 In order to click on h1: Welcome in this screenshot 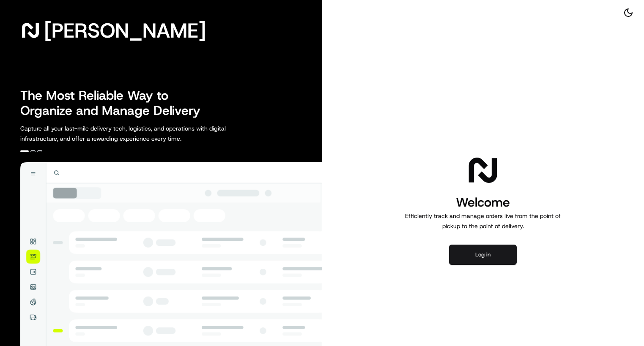, I will do `click(483, 203)`.